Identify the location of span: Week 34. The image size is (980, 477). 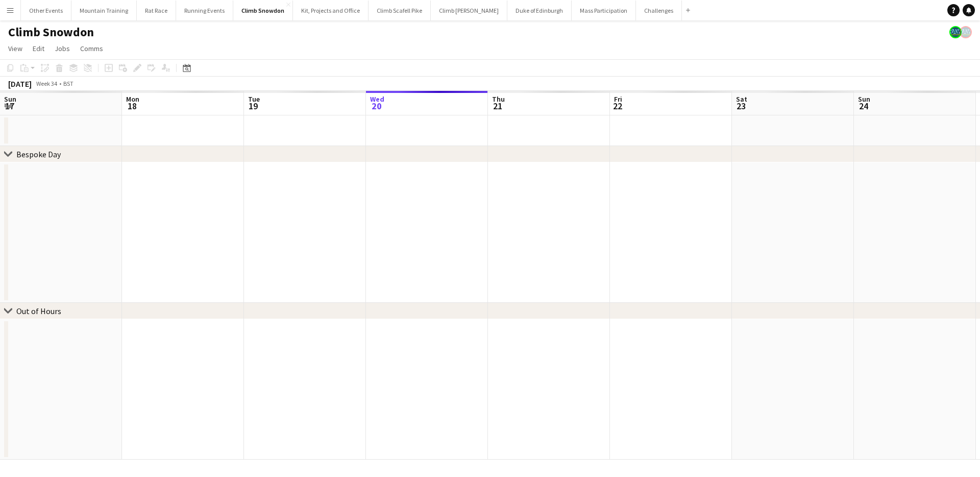
(47, 83).